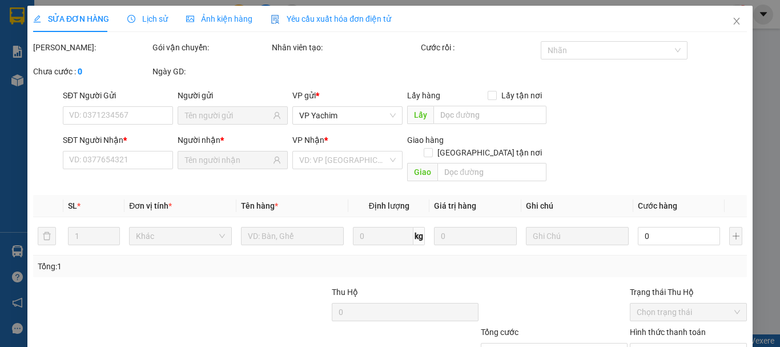  What do you see at coordinates (479, 47) in the screenshot?
I see `div: Cước rồi :` at bounding box center [479, 47].